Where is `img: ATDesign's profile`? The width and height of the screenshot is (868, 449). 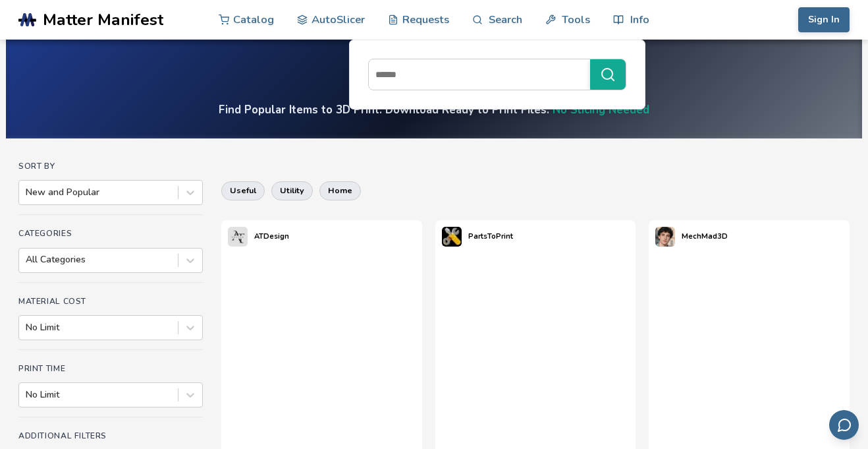 img: ATDesign's profile is located at coordinates (238, 236).